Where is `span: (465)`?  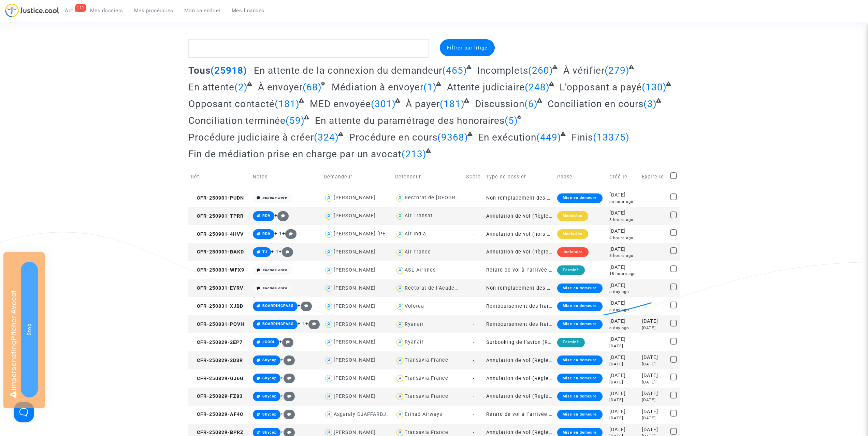 span: (465) is located at coordinates (454, 70).